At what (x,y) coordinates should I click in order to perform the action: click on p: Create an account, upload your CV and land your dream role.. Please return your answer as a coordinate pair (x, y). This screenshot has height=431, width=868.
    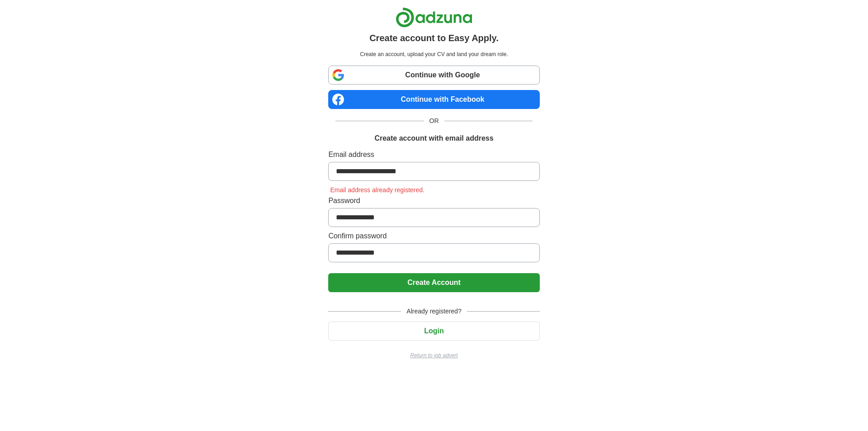
    Looking at the image, I should click on (434, 54).